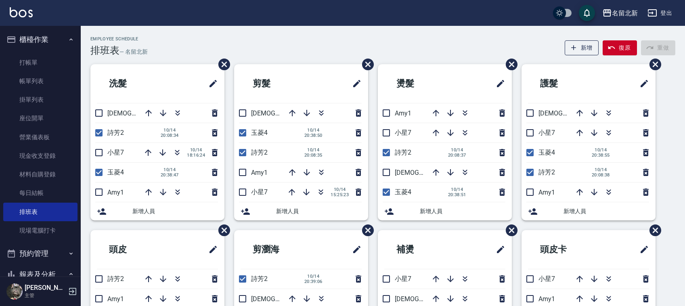 This screenshot has height=306, width=685. Describe the element at coordinates (625, 13) in the screenshot. I see `div: 名留北新` at that location.